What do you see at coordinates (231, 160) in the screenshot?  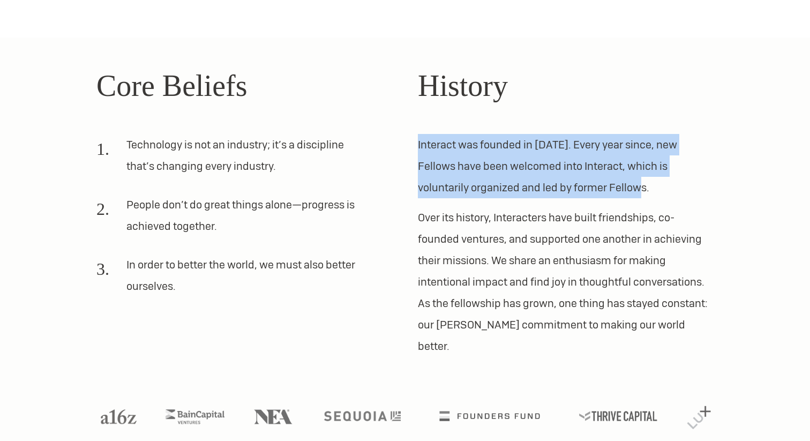 I see `li: Technology is not an industry; it’s a discipline that’s changing every industry.` at bounding box center [231, 160].